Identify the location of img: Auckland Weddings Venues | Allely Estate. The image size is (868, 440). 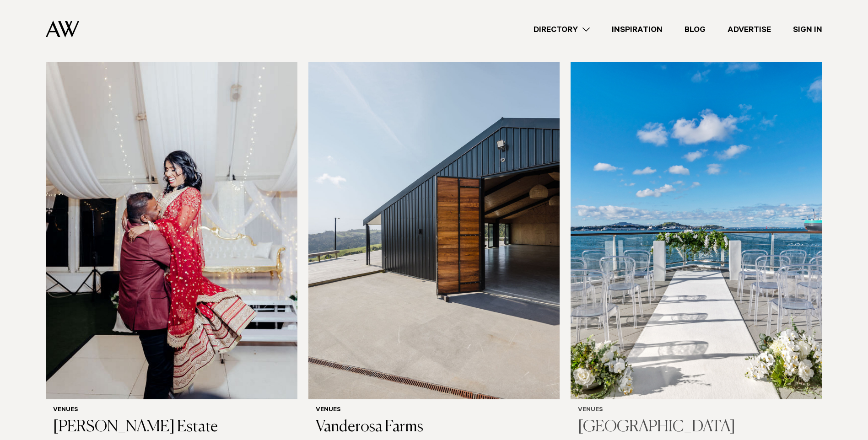
(171, 231).